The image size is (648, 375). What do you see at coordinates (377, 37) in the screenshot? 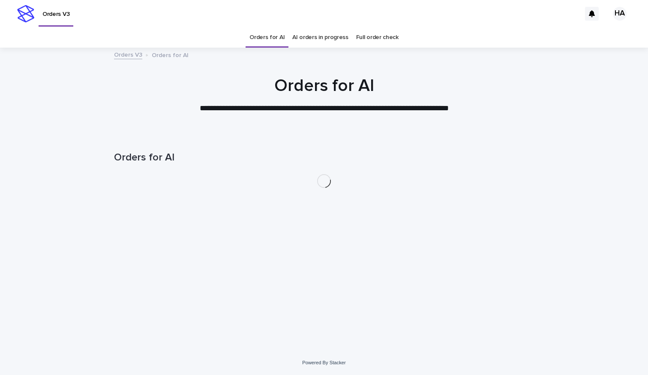
I see `a: Full order check` at bounding box center [377, 37].